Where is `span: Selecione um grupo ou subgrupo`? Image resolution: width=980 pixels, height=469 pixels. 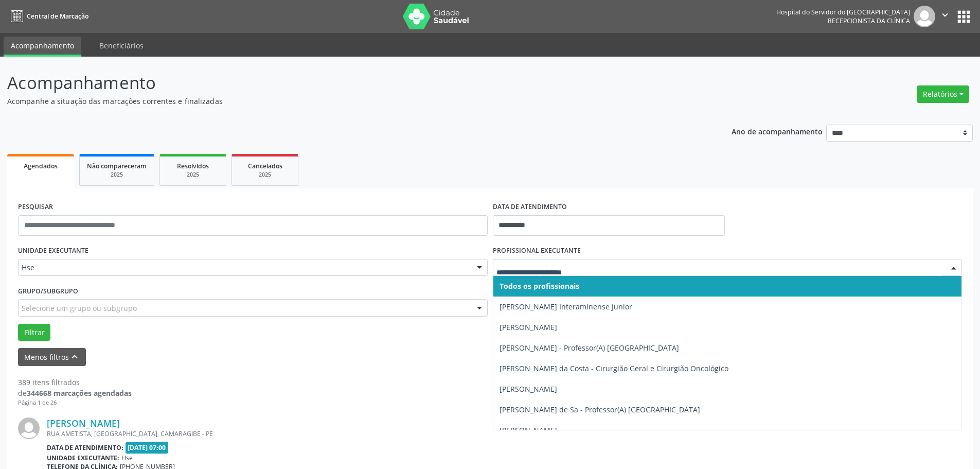
span: Selecione um grupo ou subgrupo is located at coordinates (79, 308).